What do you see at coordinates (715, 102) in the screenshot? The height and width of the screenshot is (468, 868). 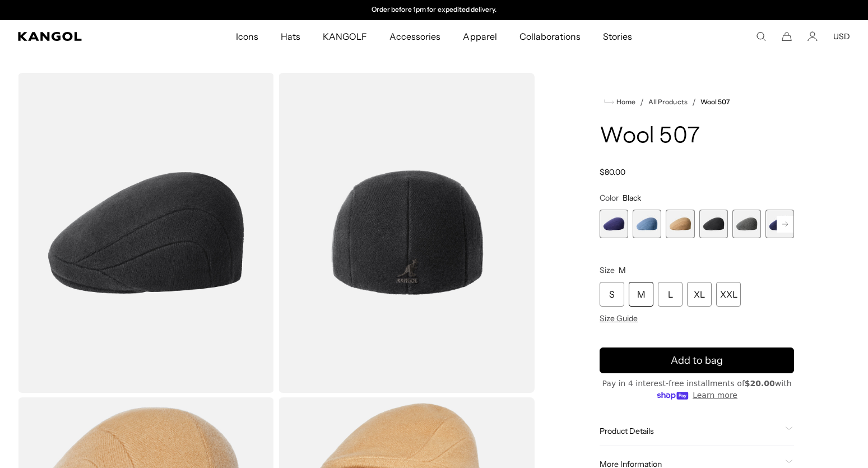 I see `a: Wool 507` at bounding box center [715, 102].